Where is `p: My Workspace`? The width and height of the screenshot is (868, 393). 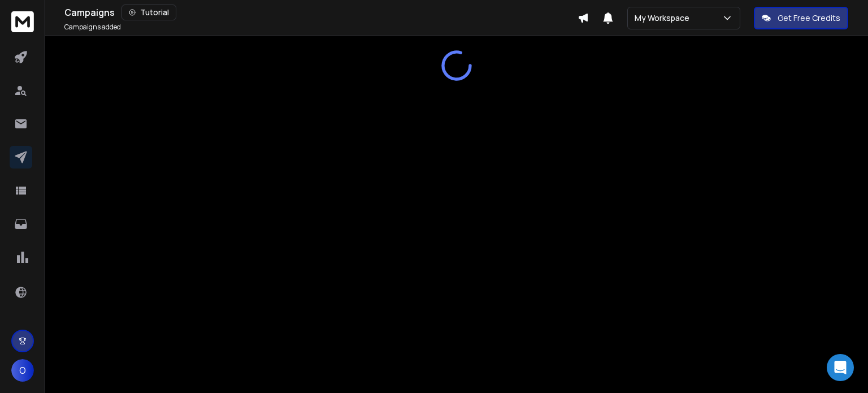
p: My Workspace is located at coordinates (664, 18).